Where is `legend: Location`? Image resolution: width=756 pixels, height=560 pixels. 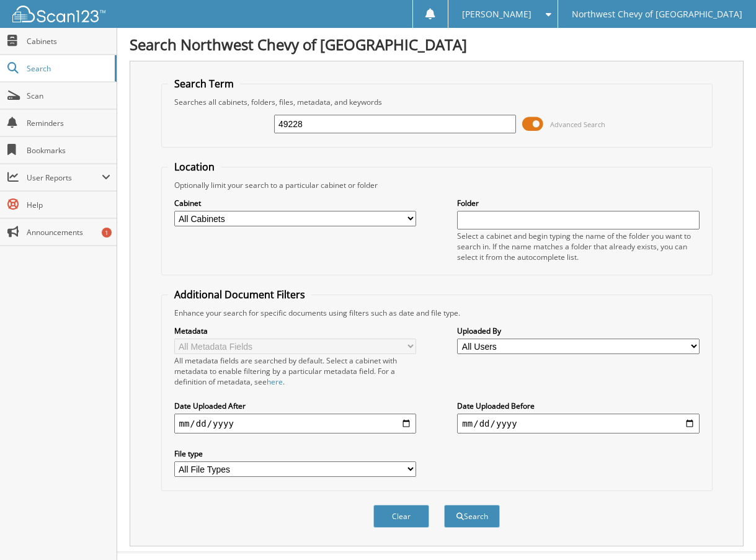
legend: Location is located at coordinates (194, 166).